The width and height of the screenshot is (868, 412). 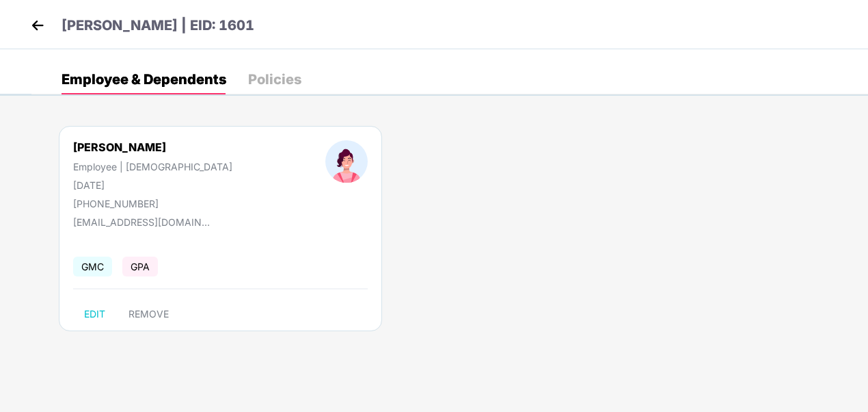 I want to click on img: back, so click(x=38, y=25).